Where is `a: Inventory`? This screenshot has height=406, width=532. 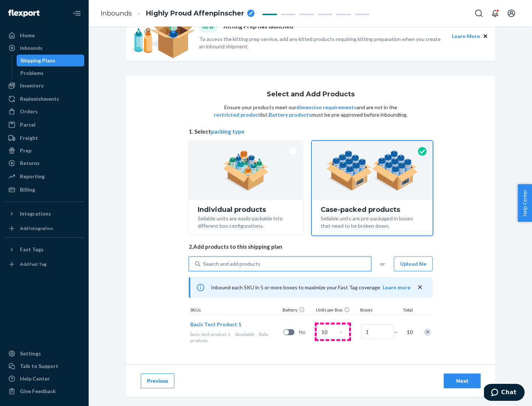 a: Inventory is located at coordinates (44, 86).